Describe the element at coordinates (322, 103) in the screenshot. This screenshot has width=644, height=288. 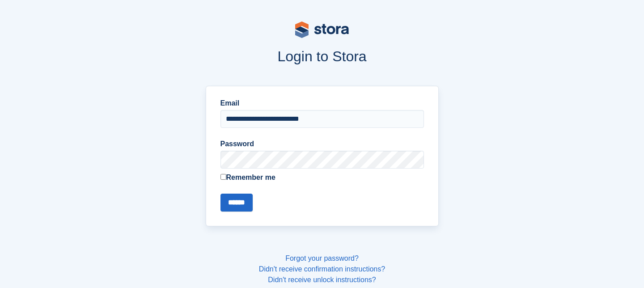
I see `label: Email` at that location.